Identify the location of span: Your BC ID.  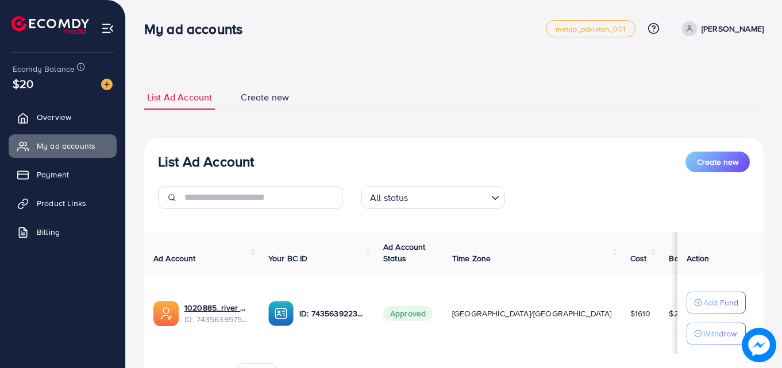
(288, 259).